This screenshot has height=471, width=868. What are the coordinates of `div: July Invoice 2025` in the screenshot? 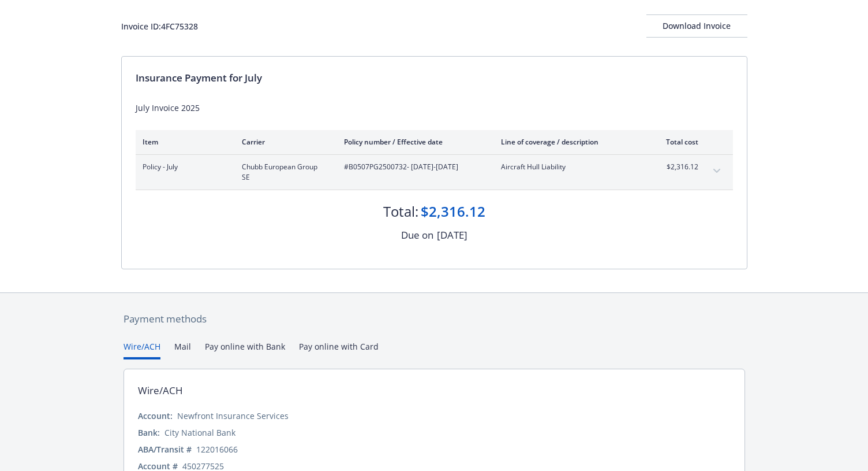 It's located at (434, 108).